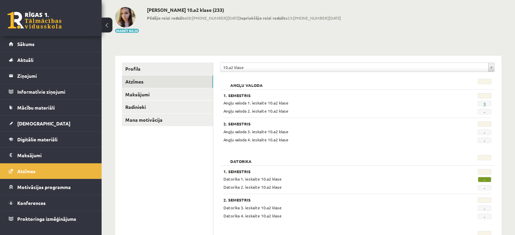  I want to click on span: Datorika 1. ieskaite 10.a2 klase, so click(253, 179).